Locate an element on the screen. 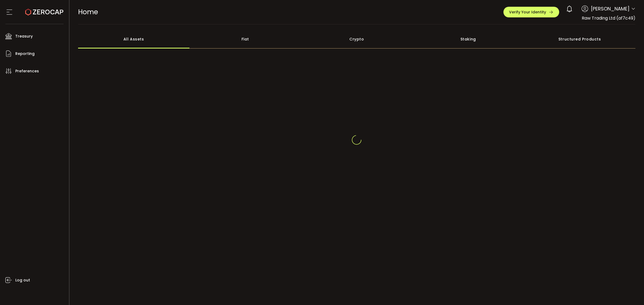 This screenshot has width=644, height=305. button: Verify Your Identity is located at coordinates (531, 12).